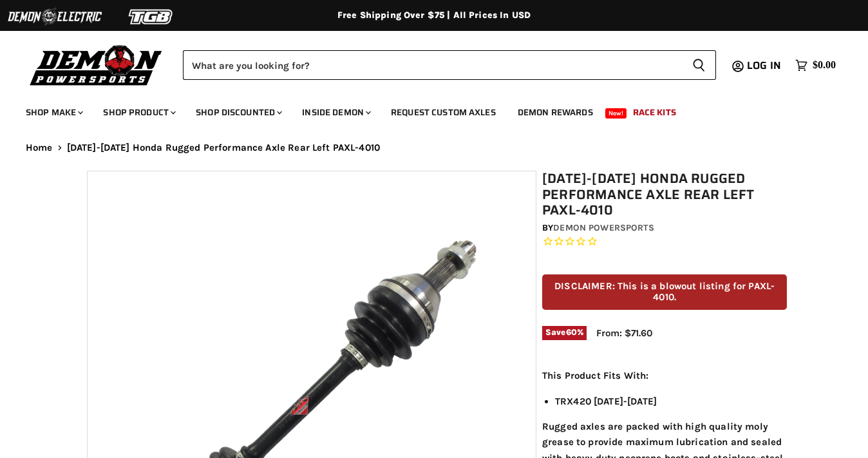 The width and height of the screenshot is (868, 458). What do you see at coordinates (449, 65) in the screenshot?
I see `form: Product` at bounding box center [449, 65].